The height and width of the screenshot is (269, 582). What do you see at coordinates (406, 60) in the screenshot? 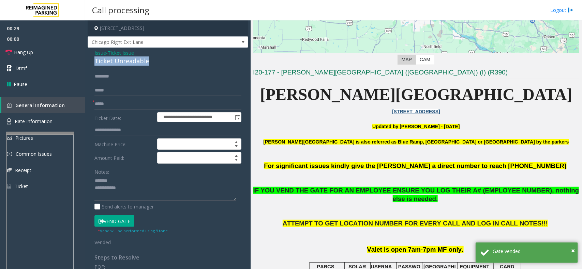
I see `label: Map` at bounding box center [406, 60].